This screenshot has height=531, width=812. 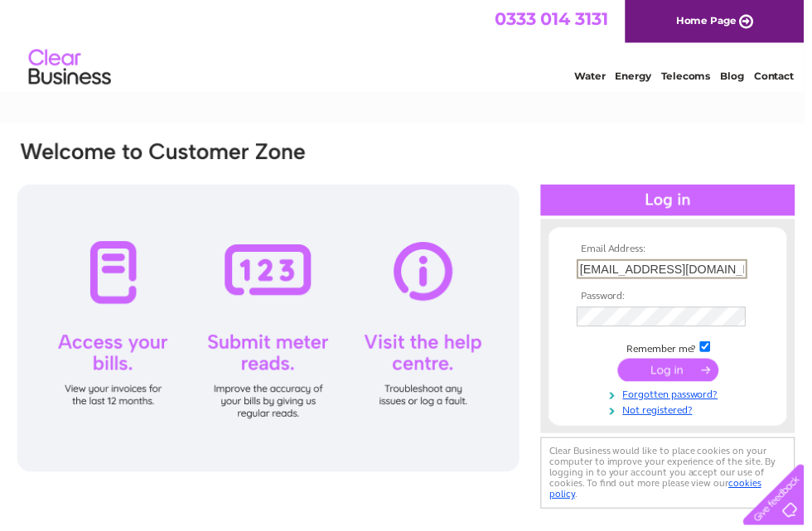 What do you see at coordinates (782, 77) in the screenshot?
I see `a: Contact` at bounding box center [782, 77].